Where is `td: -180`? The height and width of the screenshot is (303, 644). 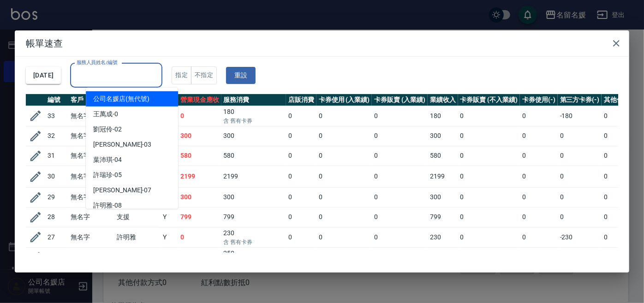
td: -180 is located at coordinates (580, 115).